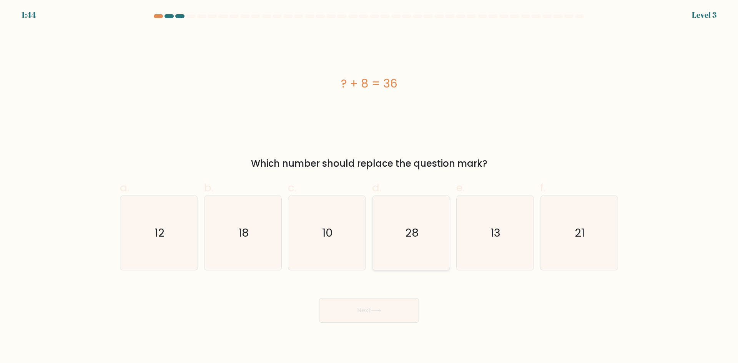 This screenshot has height=363, width=738. What do you see at coordinates (369, 310) in the screenshot?
I see `button: Next` at bounding box center [369, 310].